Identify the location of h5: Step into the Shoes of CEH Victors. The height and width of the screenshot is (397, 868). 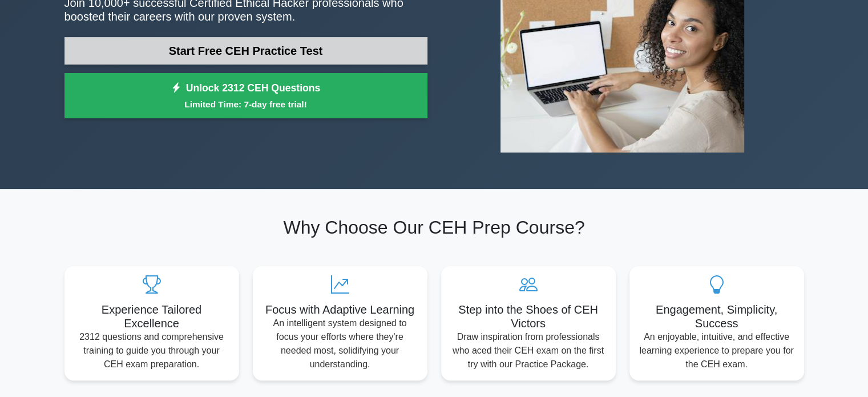
(529, 316).